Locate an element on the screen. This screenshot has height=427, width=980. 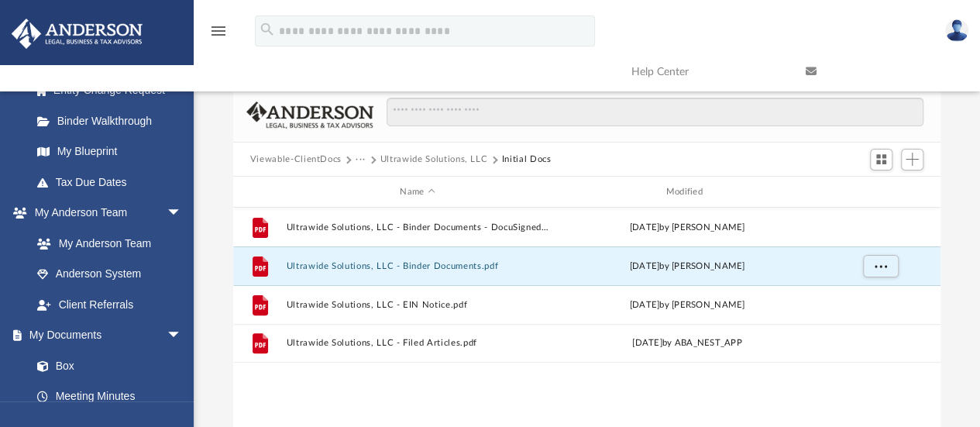
button: Switch to Grid View is located at coordinates (881, 159).